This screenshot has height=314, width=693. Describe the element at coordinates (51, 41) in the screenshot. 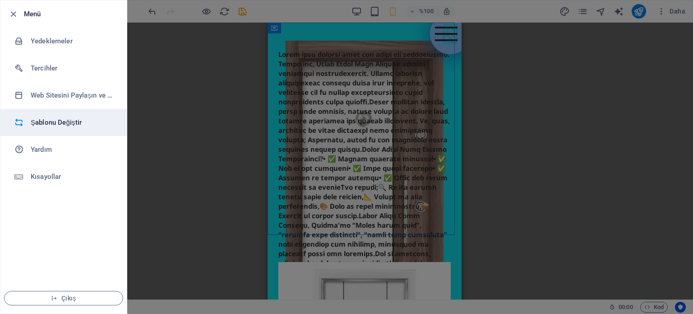

I see `font: Yedeklemeler` at that location.